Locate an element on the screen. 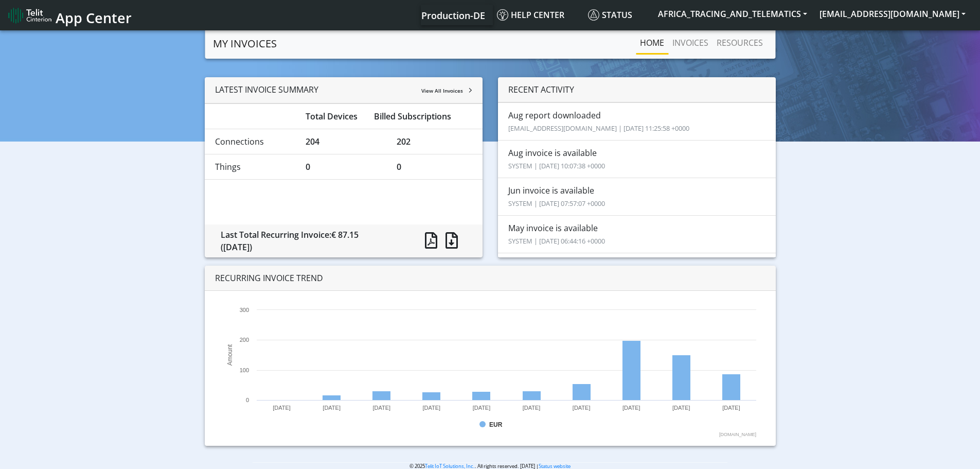 The height and width of the screenshot is (469, 980). li: Aug report downloaded is located at coordinates (637, 121).